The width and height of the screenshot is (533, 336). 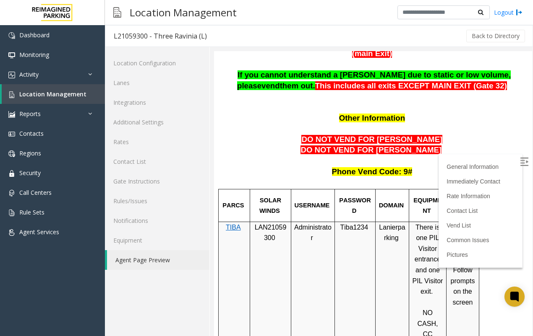 What do you see at coordinates (157, 181) in the screenshot?
I see `a: Gate Instructions` at bounding box center [157, 181].